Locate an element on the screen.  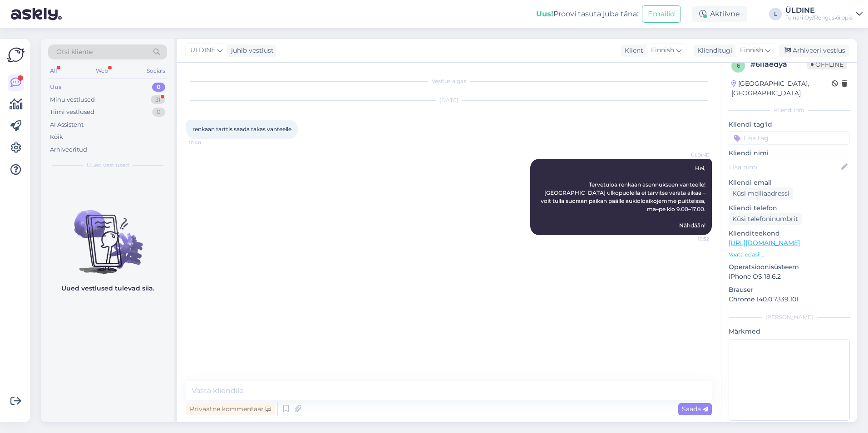
div: Tiimi vestlused is located at coordinates (72, 112).